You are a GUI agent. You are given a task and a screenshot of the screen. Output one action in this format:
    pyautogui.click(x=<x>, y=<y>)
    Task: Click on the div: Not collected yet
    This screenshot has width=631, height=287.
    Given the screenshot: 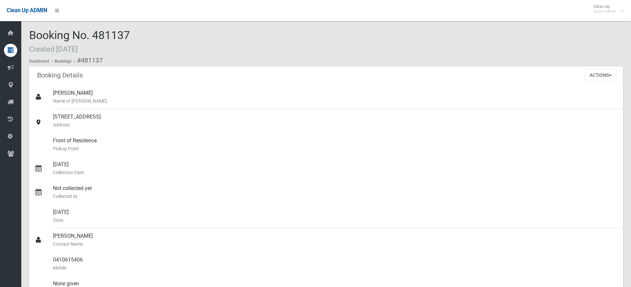 What is the action you would take?
    pyautogui.click(x=335, y=193)
    